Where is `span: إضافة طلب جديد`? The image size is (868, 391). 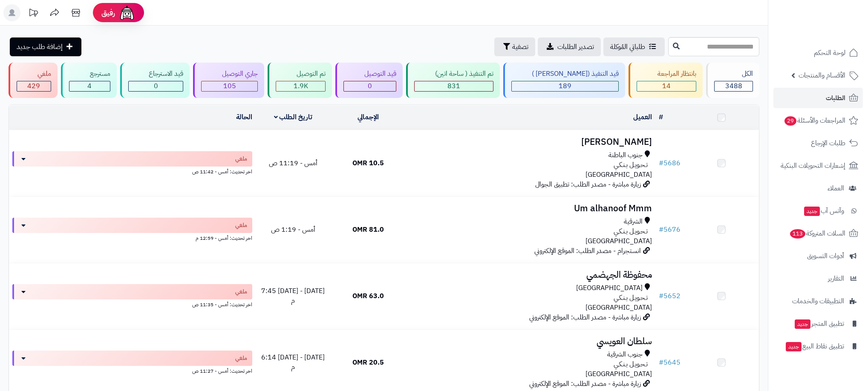
span: إضافة طلب جديد is located at coordinates (40, 47).